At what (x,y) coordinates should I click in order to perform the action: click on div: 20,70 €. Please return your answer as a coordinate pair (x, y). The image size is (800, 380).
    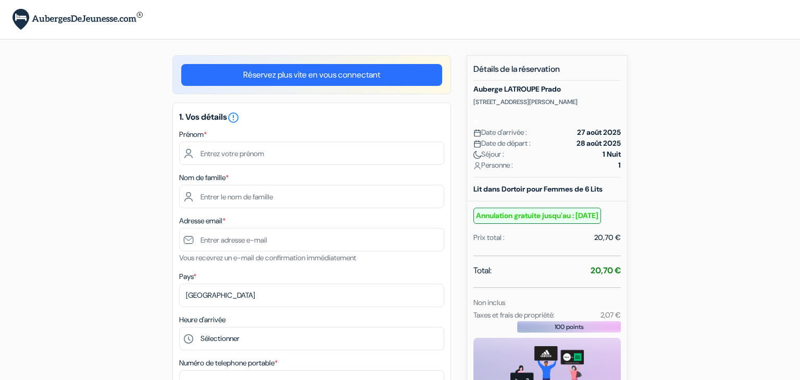
    Looking at the image, I should click on (607, 237).